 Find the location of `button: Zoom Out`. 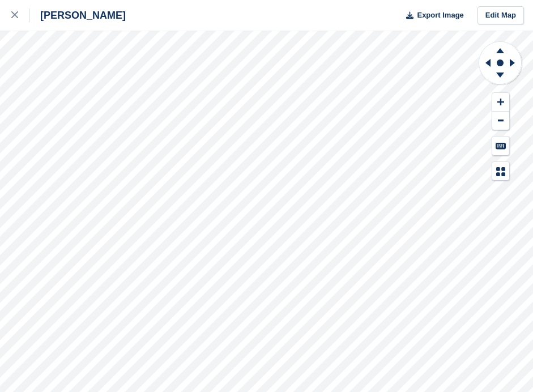

button: Zoom Out is located at coordinates (501, 120).